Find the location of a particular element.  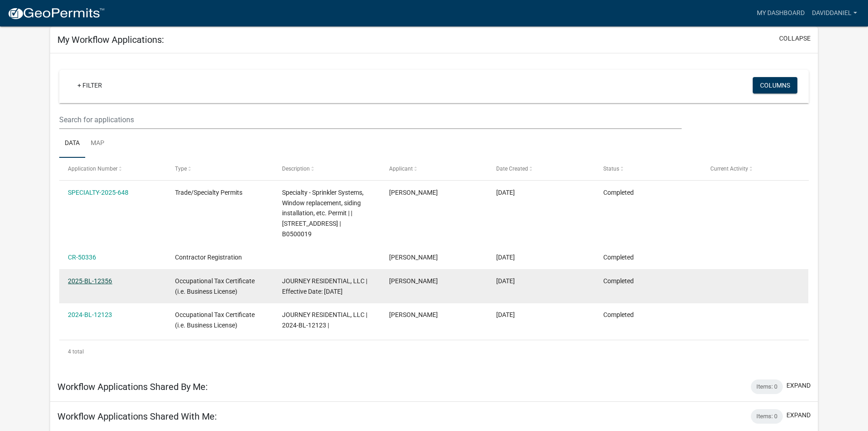

a: My Dashboard is located at coordinates (781, 13).